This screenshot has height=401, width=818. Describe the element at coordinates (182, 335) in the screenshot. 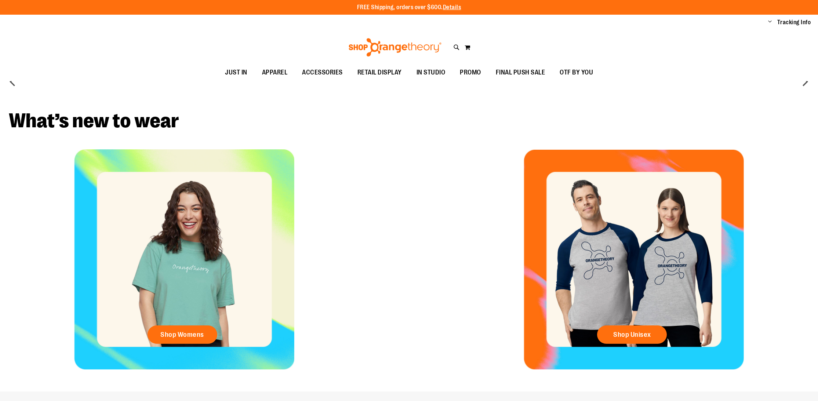

I see `a: Shop Womens` at that location.